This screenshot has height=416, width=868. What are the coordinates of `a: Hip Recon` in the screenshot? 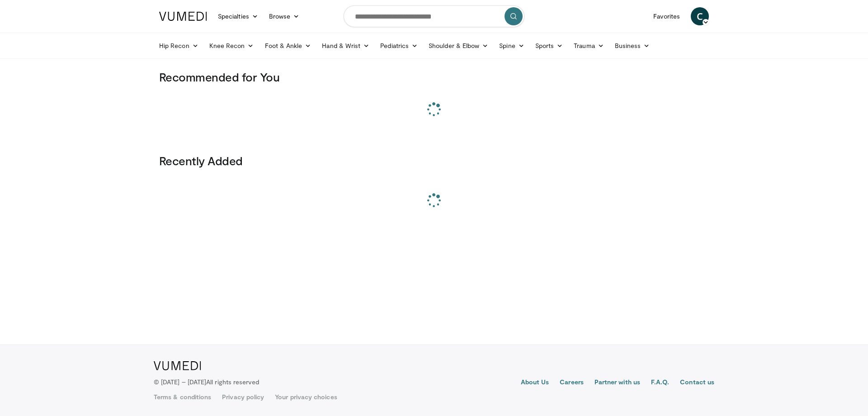 It's located at (179, 46).